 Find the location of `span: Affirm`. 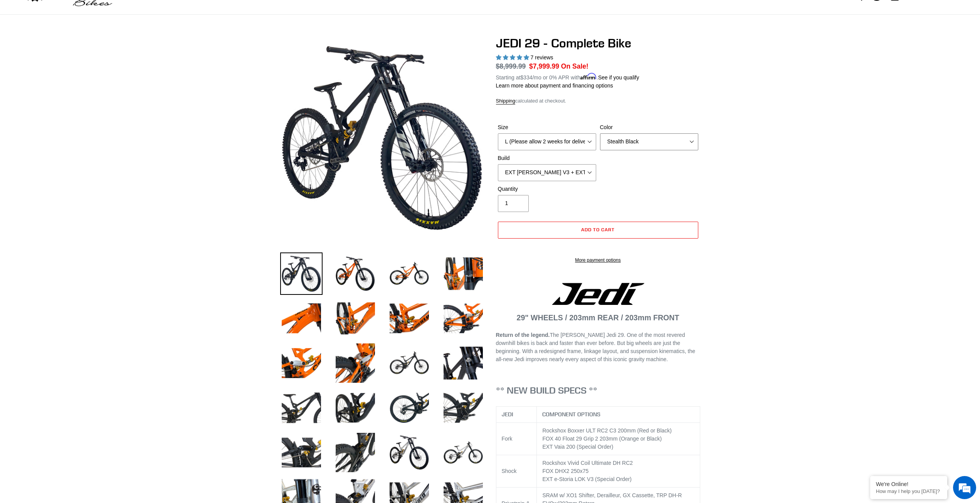

span: Affirm is located at coordinates (589, 76).